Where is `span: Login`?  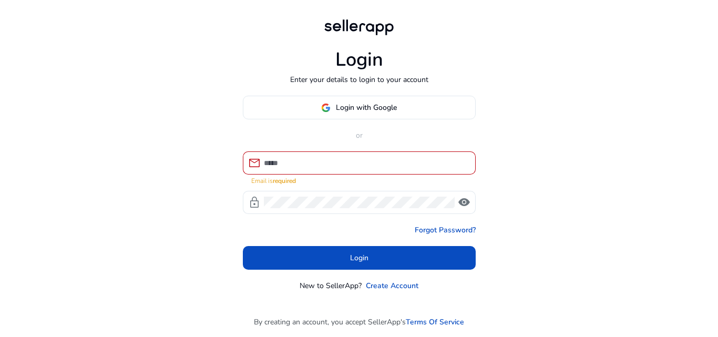
span: Login is located at coordinates (359, 258).